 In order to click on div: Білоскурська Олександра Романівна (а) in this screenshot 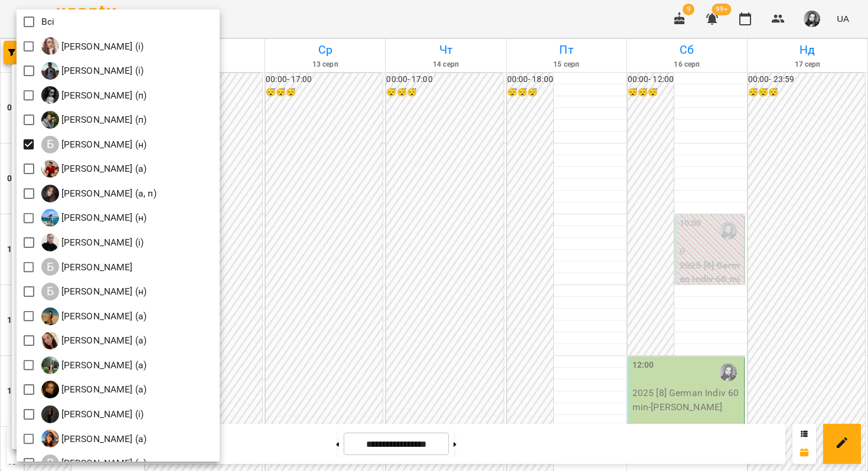, I will do `click(94, 390)`.